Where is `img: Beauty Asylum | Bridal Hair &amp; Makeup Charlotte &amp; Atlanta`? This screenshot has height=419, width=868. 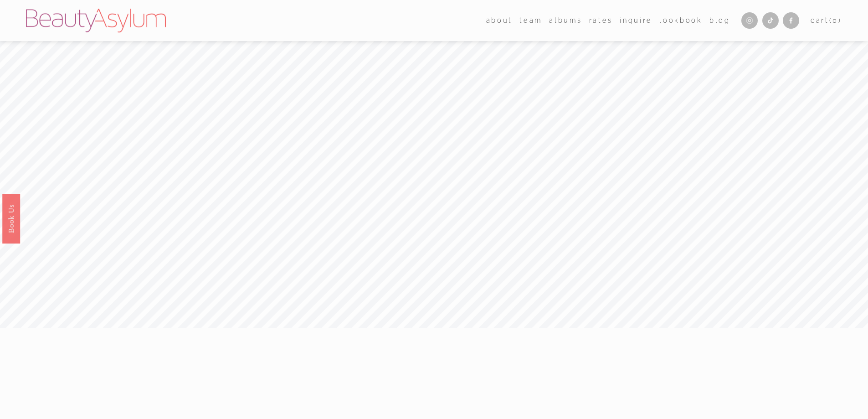
img: Beauty Asylum | Bridal Hair &amp; Makeup Charlotte &amp; Atlanta is located at coordinates (96, 21).